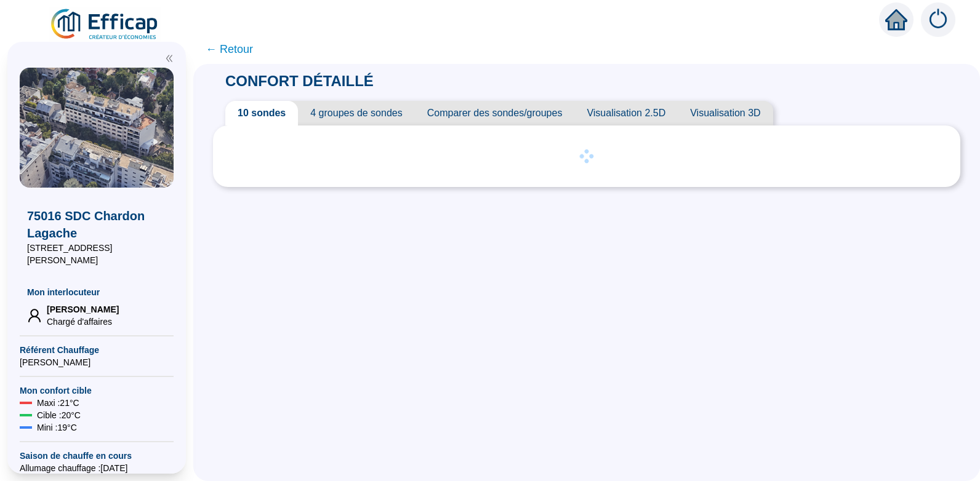 This screenshot has width=980, height=481. What do you see at coordinates (96, 456) in the screenshot?
I see `span: Saison de chauffe en cours` at bounding box center [96, 456].